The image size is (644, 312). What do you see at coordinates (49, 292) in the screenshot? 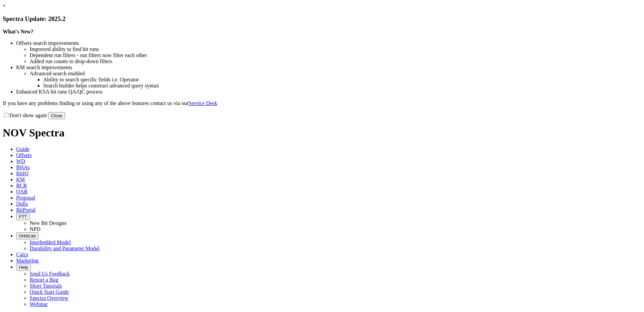
I see `a: Quick Start Guide` at bounding box center [49, 292].